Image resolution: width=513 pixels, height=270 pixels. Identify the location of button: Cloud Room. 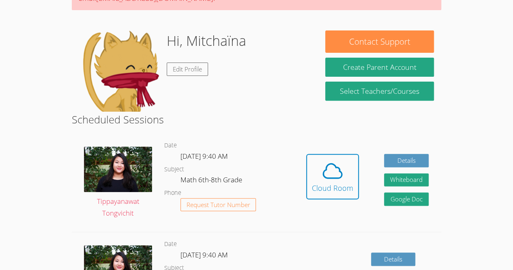
(333, 176).